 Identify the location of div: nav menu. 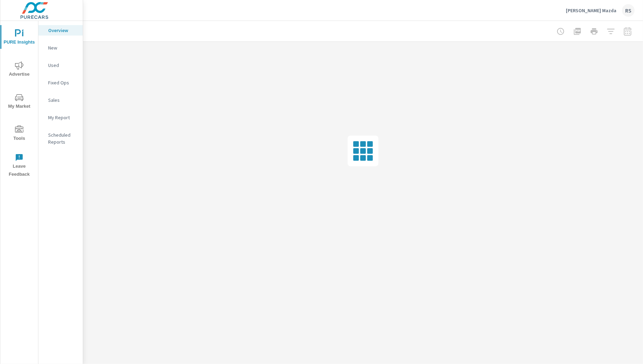
(19, 101).